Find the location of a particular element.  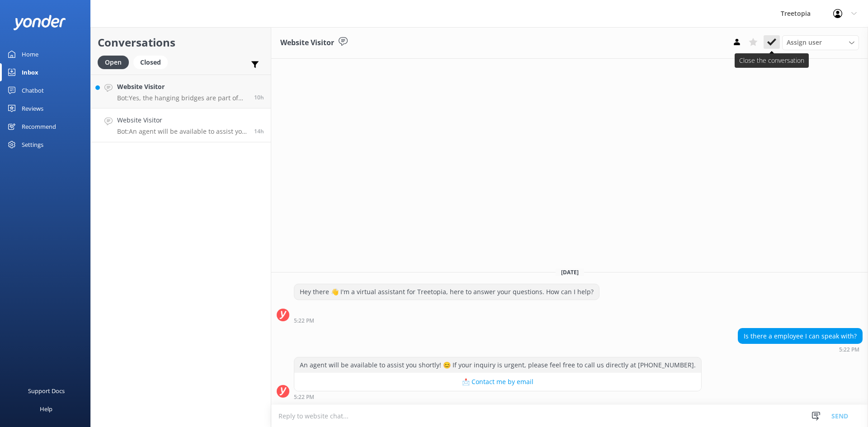

span: 05:22pm 14-Aug-2025 (UTC -06:00) America/Mexico_City is located at coordinates (259, 131).